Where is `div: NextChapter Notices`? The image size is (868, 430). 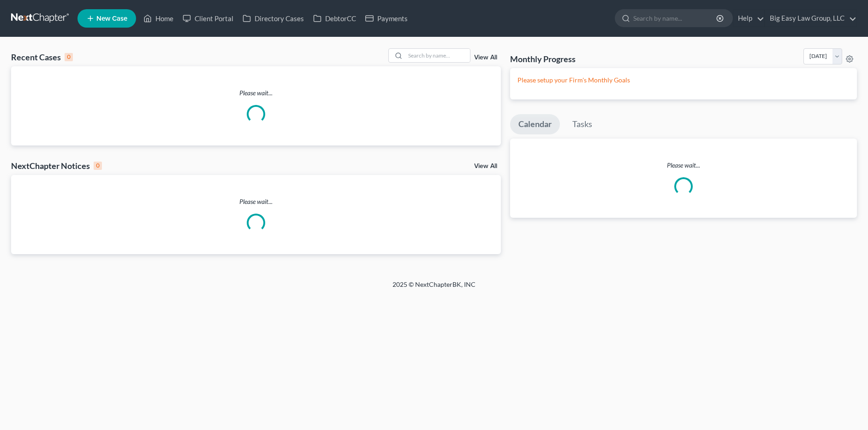 div: NextChapter Notices is located at coordinates (56, 166).